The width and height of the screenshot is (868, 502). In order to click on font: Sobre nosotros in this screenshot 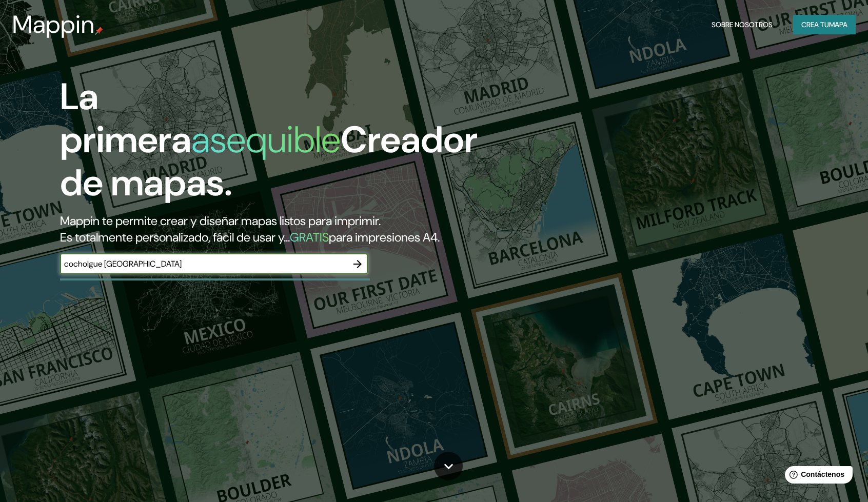, I will do `click(742, 24)`.